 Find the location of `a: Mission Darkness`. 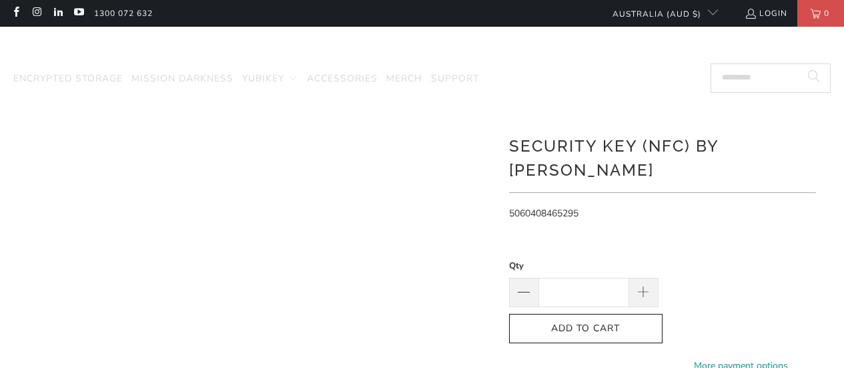

a: Mission Darkness is located at coordinates (182, 79).